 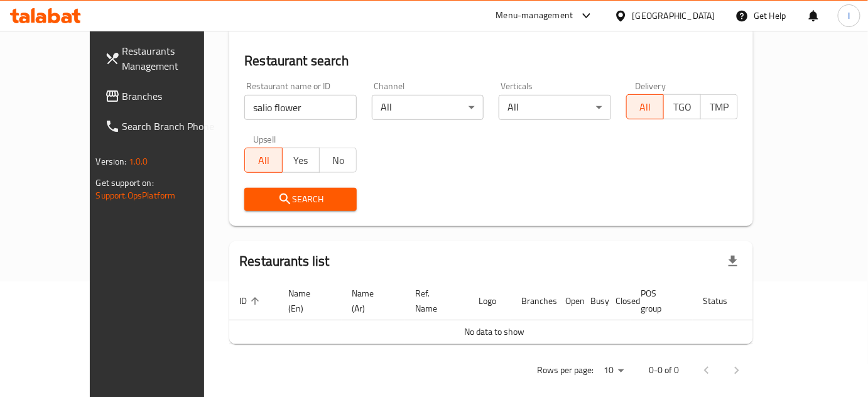 I want to click on h2: Restaurants list, so click(x=284, y=261).